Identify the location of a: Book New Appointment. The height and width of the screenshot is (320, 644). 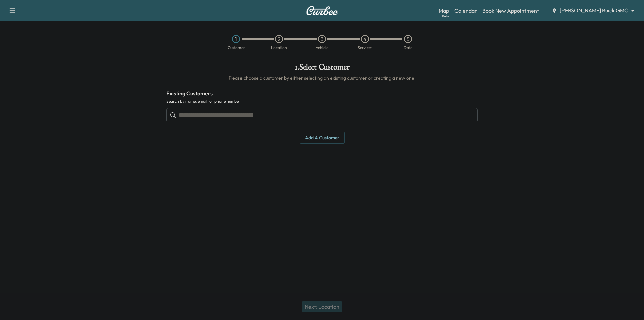
(510, 11).